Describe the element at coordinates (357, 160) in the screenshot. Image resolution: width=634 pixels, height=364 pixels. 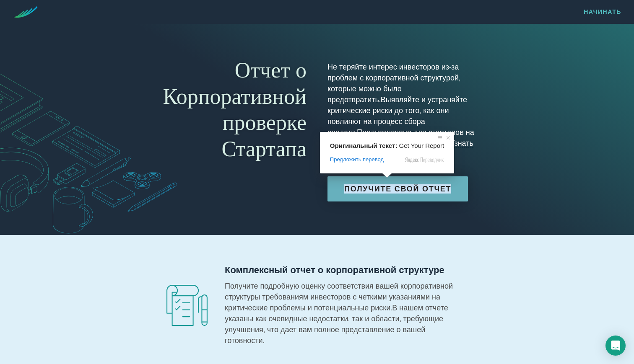
I see `span: Предложить перевод` at that location.